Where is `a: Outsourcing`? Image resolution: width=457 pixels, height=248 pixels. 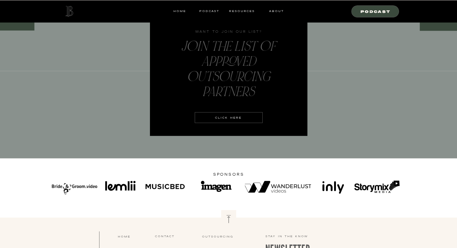
a: Outsourcing is located at coordinates (223, 237).